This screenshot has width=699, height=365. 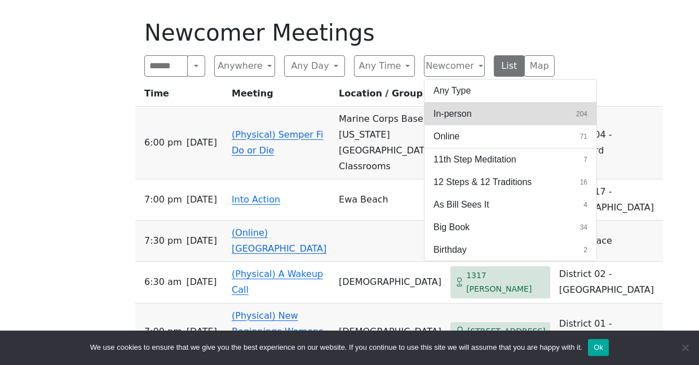 I want to click on div: Newcomer, so click(x=510, y=170).